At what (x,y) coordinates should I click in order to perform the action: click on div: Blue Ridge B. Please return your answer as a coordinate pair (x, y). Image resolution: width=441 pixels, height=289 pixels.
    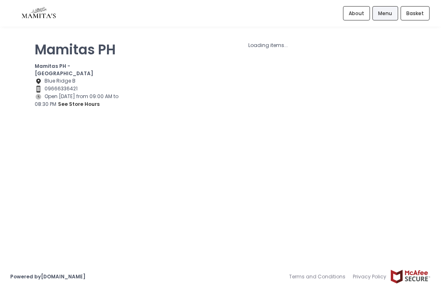
    Looking at the image, I should click on (77, 81).